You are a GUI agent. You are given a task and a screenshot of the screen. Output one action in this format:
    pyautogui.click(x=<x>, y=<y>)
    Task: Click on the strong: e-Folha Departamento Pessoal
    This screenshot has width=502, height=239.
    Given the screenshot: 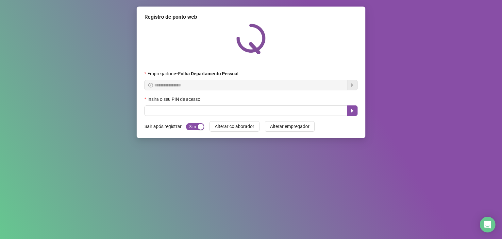 What is the action you would take?
    pyautogui.click(x=206, y=74)
    